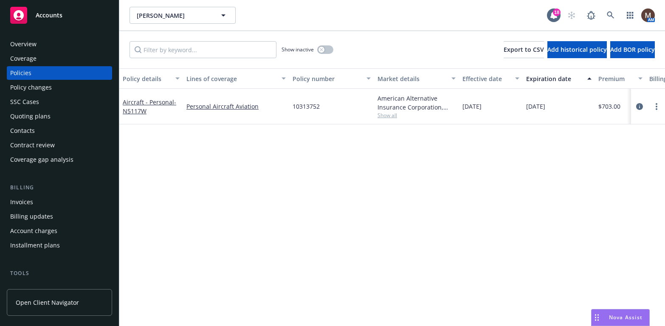 The height and width of the screenshot is (326, 665). I want to click on a: Manage files, so click(59, 288).